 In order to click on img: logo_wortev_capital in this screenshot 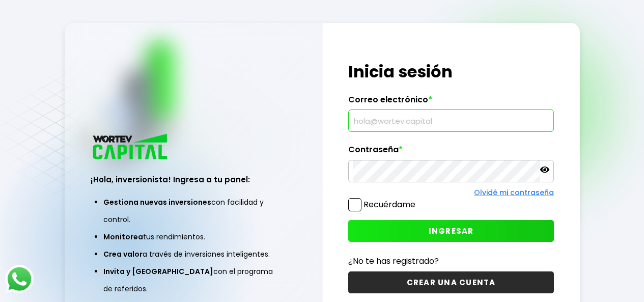, I will do `click(131, 147)`.